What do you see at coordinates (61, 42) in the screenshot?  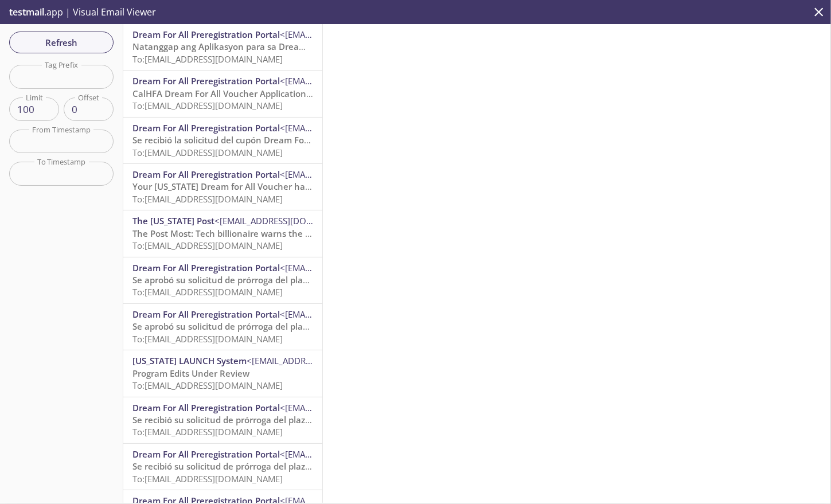 I see `span: Refresh` at bounding box center [61, 42].